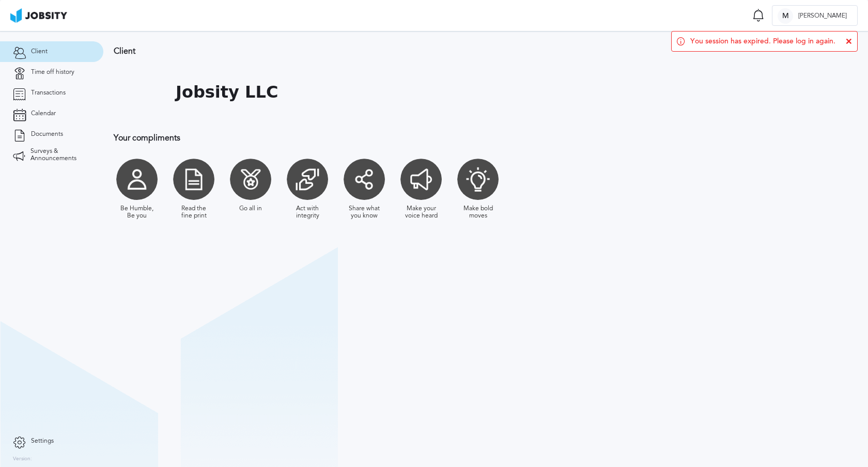  I want to click on div: Go all in, so click(250, 209).